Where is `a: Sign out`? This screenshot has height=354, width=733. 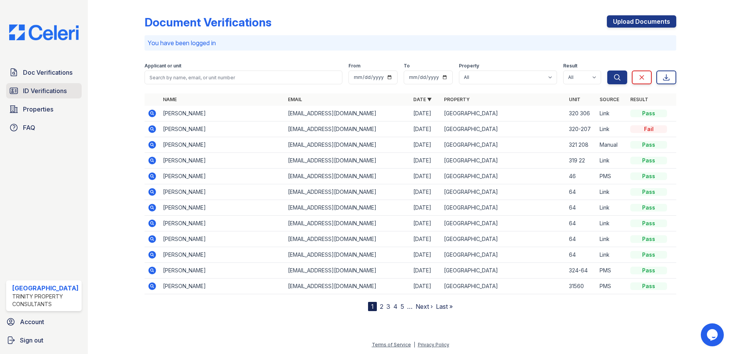 a: Sign out is located at coordinates (44, 341).